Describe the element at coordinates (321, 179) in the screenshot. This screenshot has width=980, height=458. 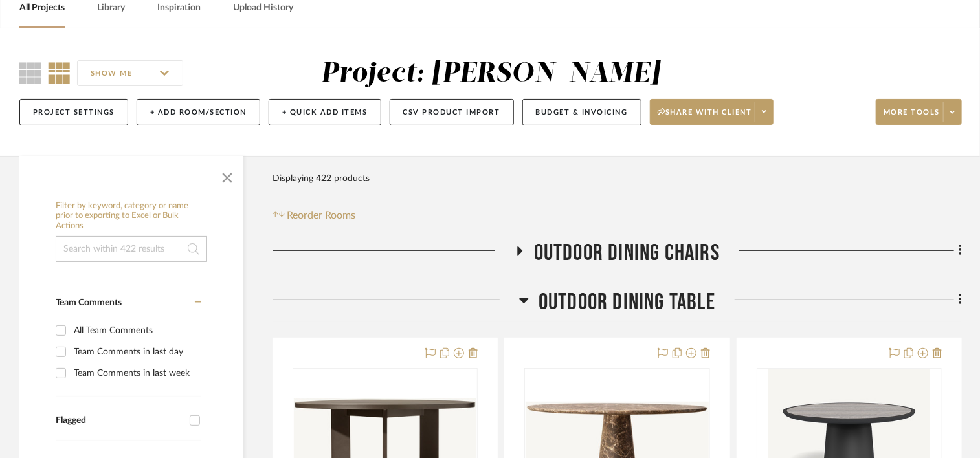
I see `div: Displaying 422 products` at that location.